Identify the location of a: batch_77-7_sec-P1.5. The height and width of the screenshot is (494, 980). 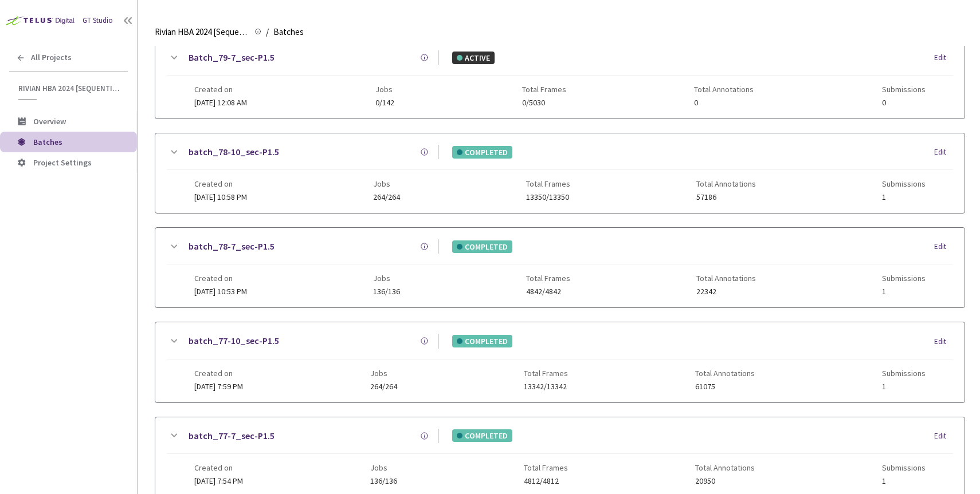
(231, 436).